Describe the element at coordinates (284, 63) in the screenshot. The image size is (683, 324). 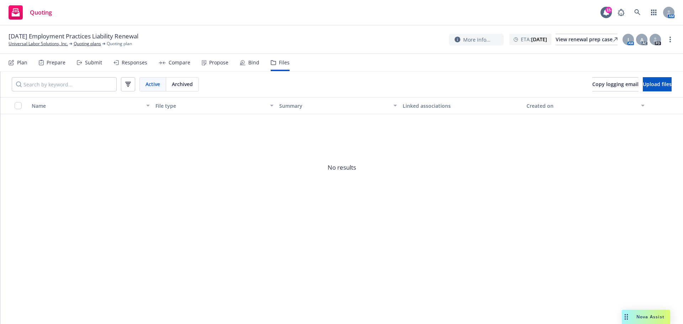
I see `div: Files` at that location.